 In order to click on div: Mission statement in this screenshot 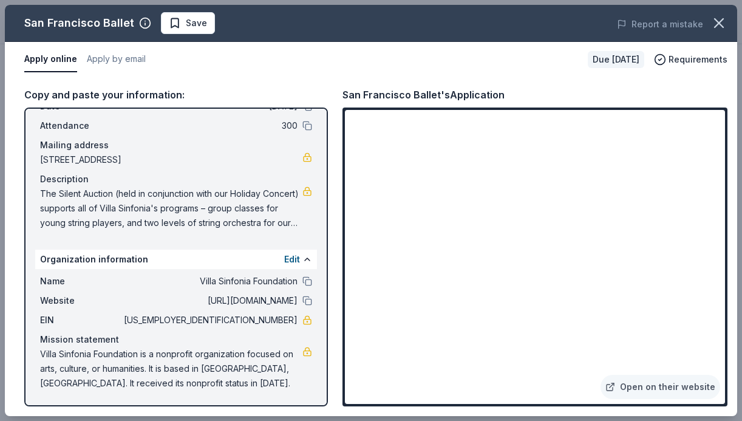, I will do `click(176, 340)`.